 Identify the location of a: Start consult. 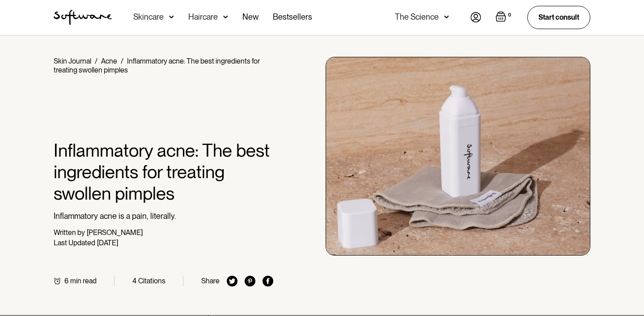
(559, 17).